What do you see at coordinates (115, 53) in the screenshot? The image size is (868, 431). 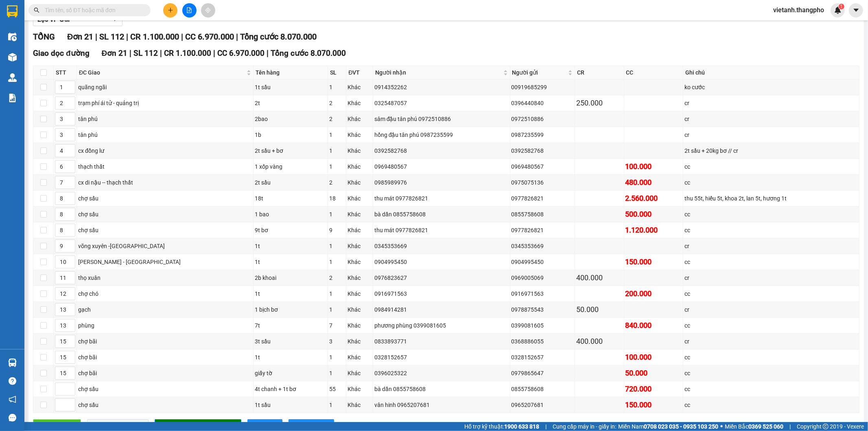 I see `span: Đơn 21` at bounding box center [115, 53].